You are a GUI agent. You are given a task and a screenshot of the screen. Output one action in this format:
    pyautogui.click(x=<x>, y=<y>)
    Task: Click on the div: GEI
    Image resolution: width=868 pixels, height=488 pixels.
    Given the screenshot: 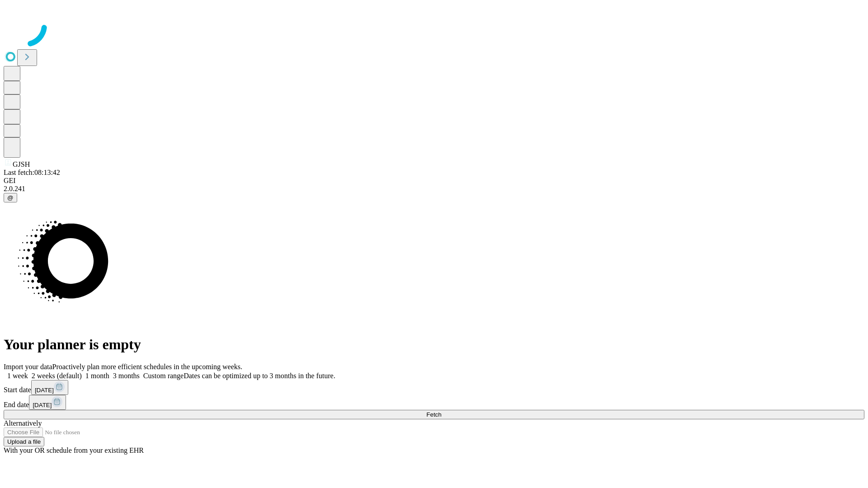 What is the action you would take?
    pyautogui.click(x=434, y=181)
    